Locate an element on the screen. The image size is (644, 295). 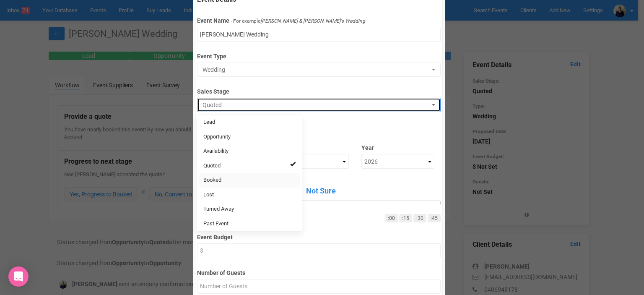
label: Time is located at coordinates (319, 181).